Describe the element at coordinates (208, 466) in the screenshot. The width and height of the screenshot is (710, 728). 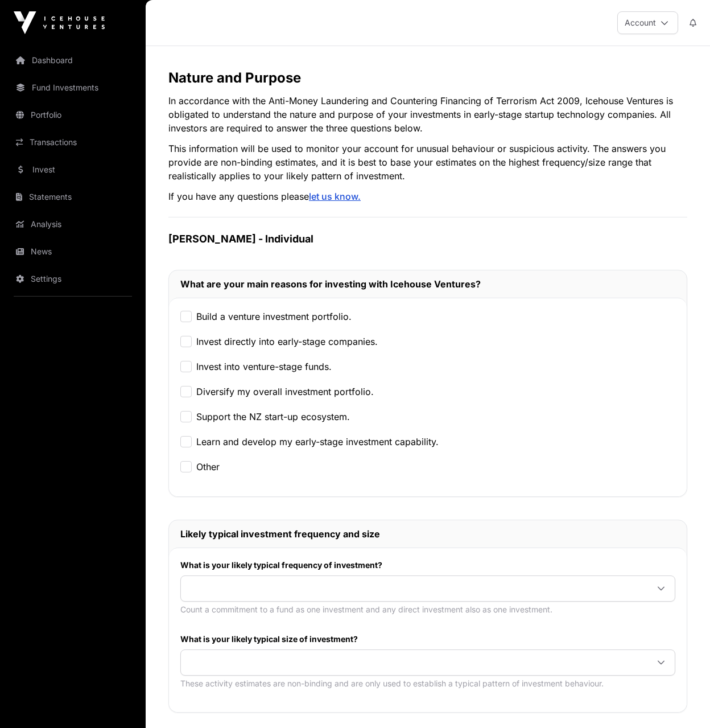
I see `label: Other` at that location.